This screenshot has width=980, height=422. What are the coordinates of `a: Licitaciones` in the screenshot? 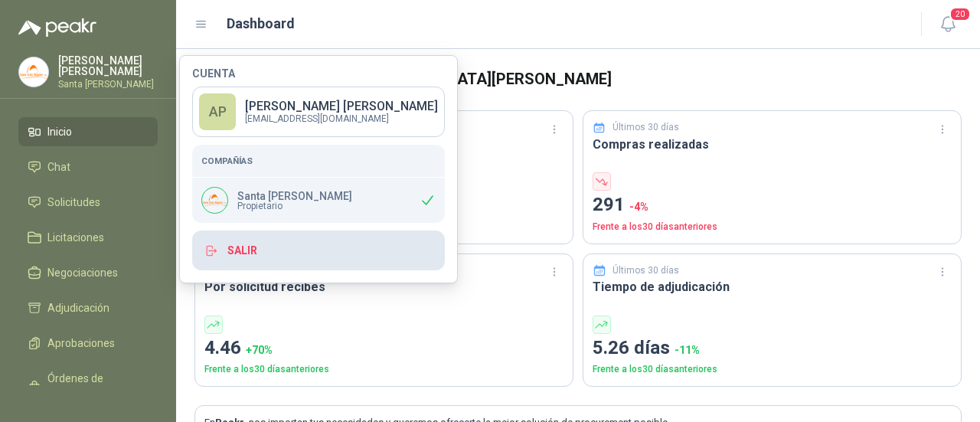 It's located at (88, 238).